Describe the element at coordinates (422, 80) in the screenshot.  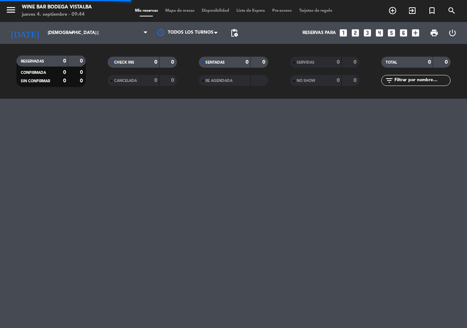
I see `input: Filtrar por nombre...` at that location.